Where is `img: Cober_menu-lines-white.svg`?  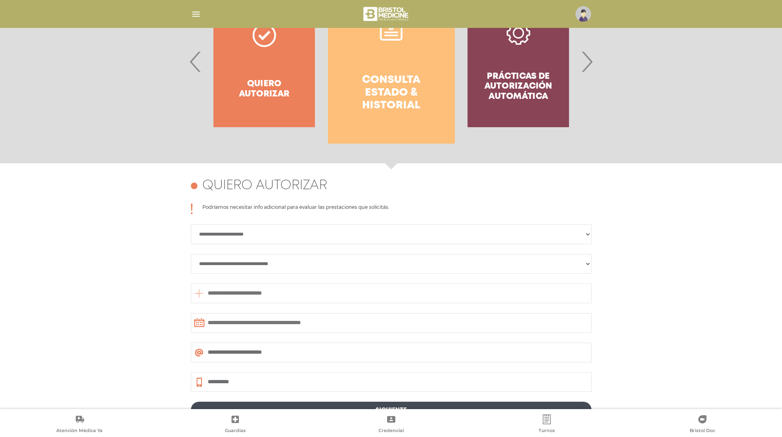
img: Cober_menu-lines-white.svg is located at coordinates (196, 14).